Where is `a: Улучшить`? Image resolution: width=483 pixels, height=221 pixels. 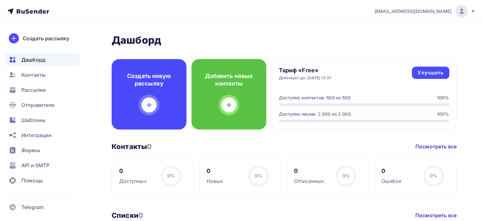
a: Улучшить is located at coordinates (431, 73).